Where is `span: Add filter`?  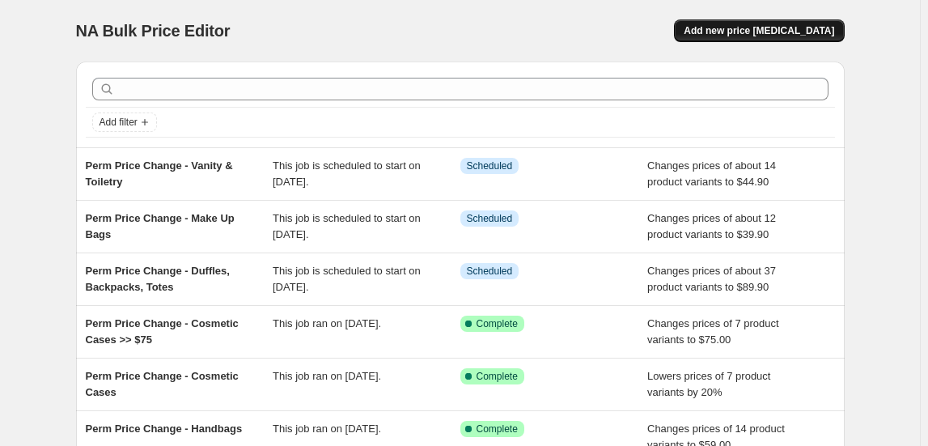 span: Add filter is located at coordinates (118, 122).